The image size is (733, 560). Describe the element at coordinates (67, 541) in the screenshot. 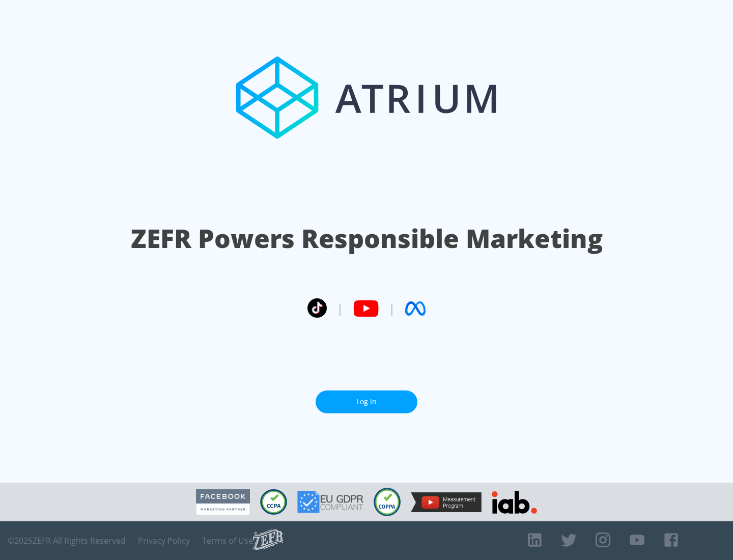

I see `span: © 2025 ZEFR All Rights Reserved` at that location.